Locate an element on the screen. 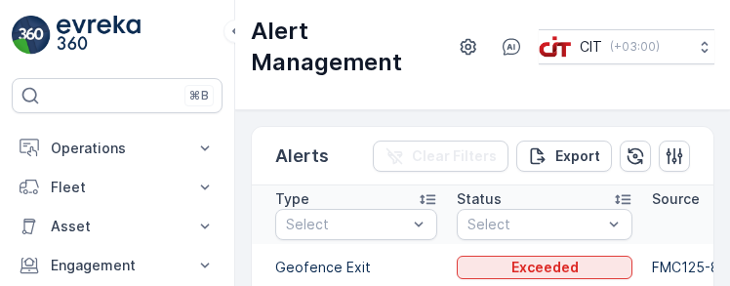 The width and height of the screenshot is (730, 286). p: Alerts is located at coordinates (302, 156).